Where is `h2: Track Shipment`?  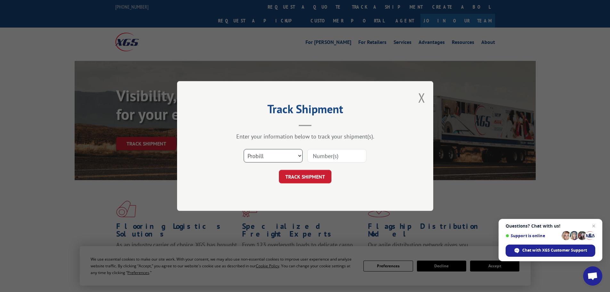
h2: Track Shipment is located at coordinates (305, 110).